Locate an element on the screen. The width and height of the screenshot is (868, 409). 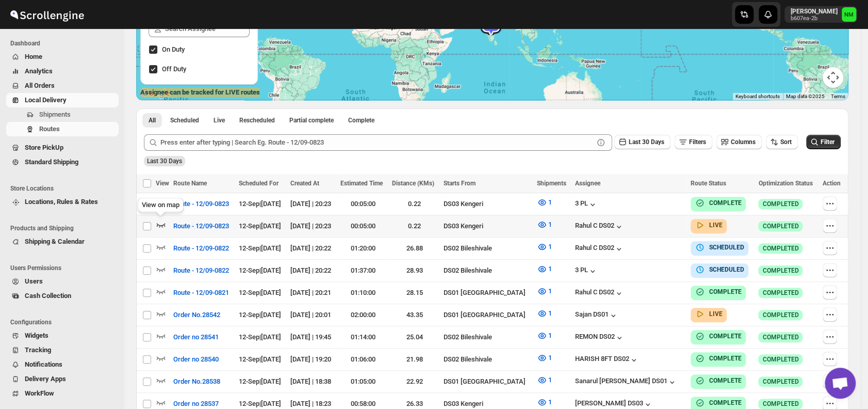
span: Partial complete is located at coordinates (312, 120).